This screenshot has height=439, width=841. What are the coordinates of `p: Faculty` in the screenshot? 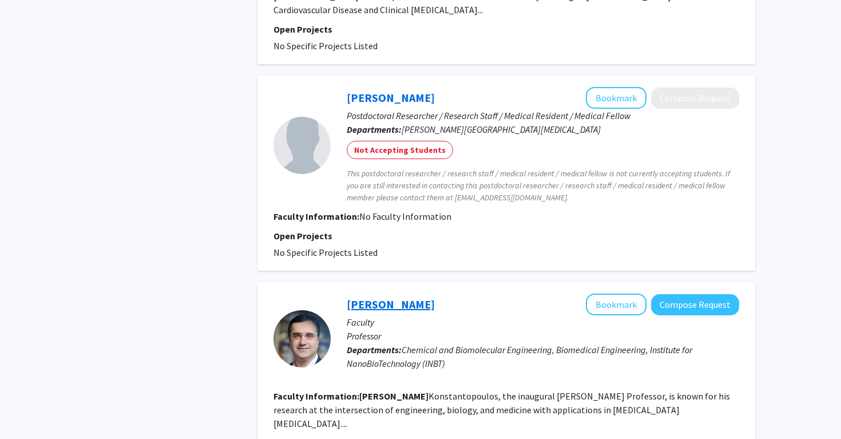 It's located at (543, 322).